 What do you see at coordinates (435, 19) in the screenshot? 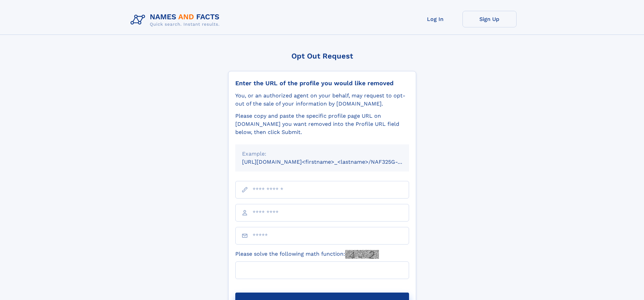
I see `a: Log In` at bounding box center [435, 19].